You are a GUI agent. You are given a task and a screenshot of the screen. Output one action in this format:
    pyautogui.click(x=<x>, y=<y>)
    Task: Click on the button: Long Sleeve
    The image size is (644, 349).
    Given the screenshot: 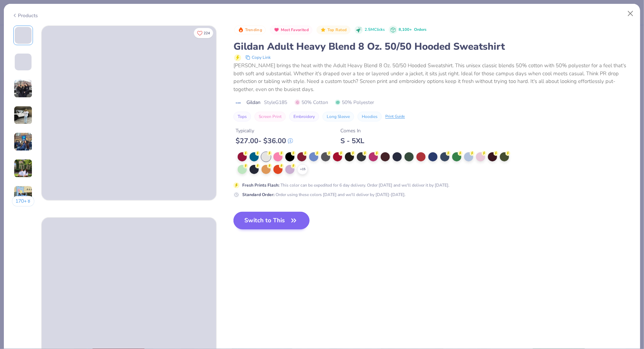 What is the action you would take?
    pyautogui.click(x=338, y=117)
    